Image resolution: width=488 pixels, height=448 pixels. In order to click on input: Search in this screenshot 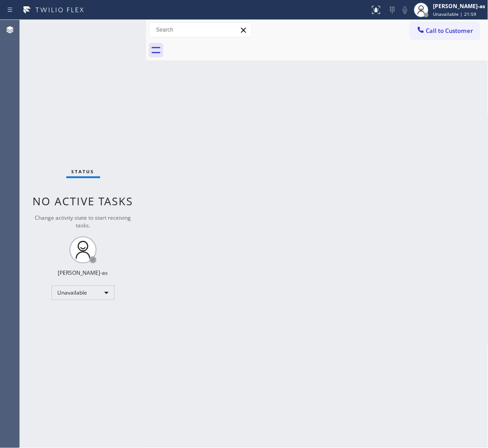, I will do `click(200, 29)`.